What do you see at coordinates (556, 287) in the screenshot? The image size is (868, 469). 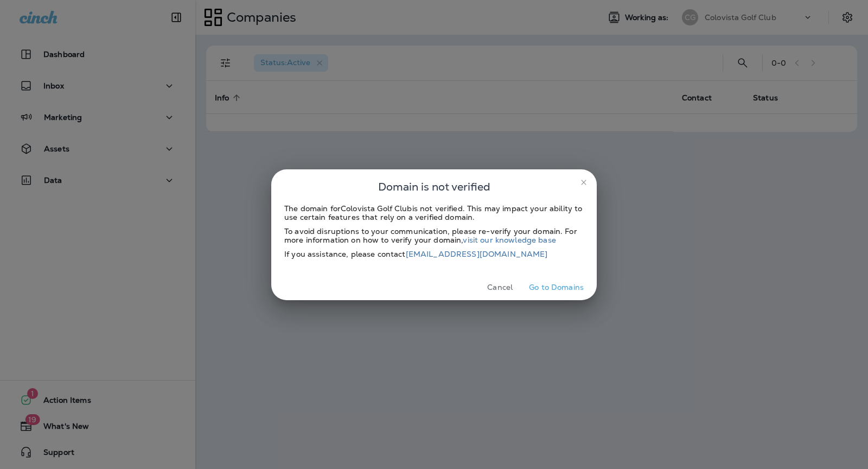 I see `button: Go to Domains` at bounding box center [556, 287].